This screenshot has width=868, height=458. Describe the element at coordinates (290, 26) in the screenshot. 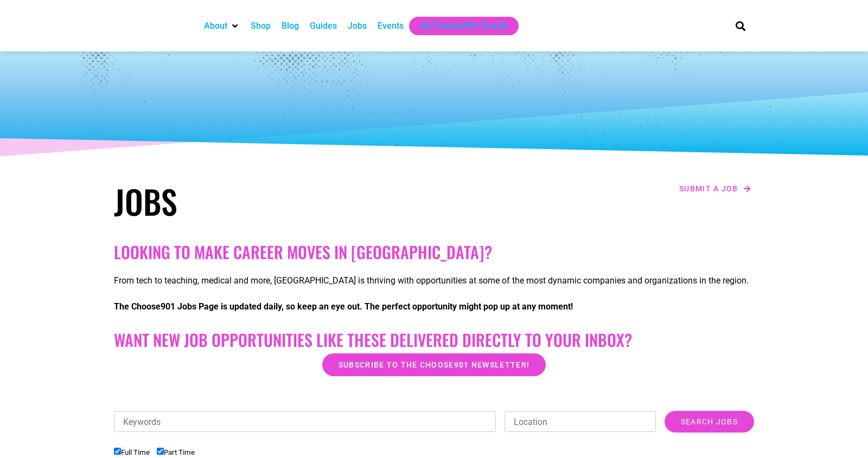

I see `div: Blog` at that location.